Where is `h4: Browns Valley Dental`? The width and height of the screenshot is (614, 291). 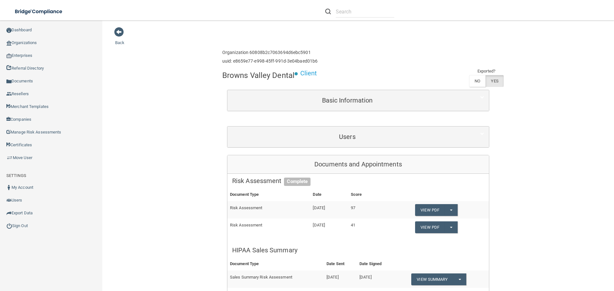
h4: Browns Valley Dental is located at coordinates (259, 76).